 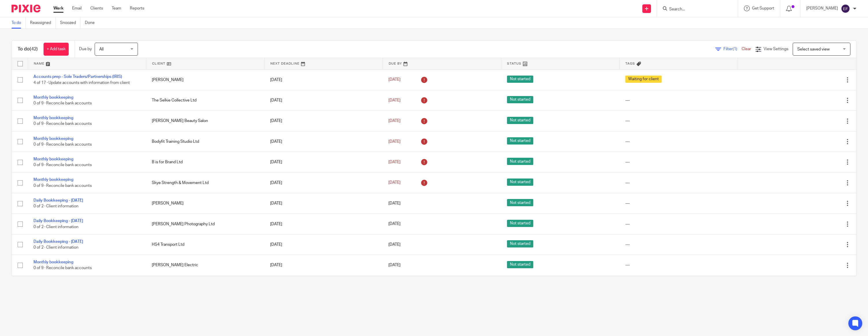 I want to click on td: Bodyfit Training Studio Ltd, so click(x=205, y=142).